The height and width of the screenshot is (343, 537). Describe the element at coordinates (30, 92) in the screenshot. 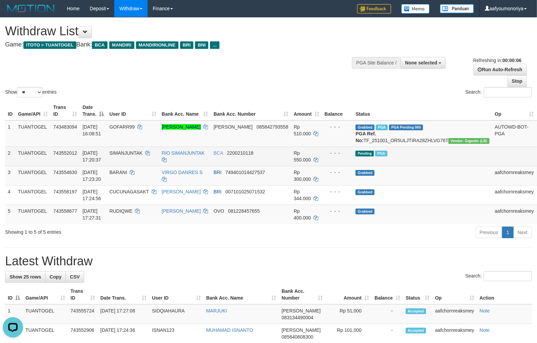

I see `select: Showentries` at that location.